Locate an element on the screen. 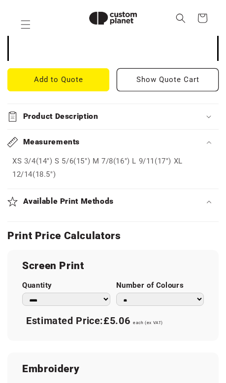  div: Chat Widget is located at coordinates (201, 360).